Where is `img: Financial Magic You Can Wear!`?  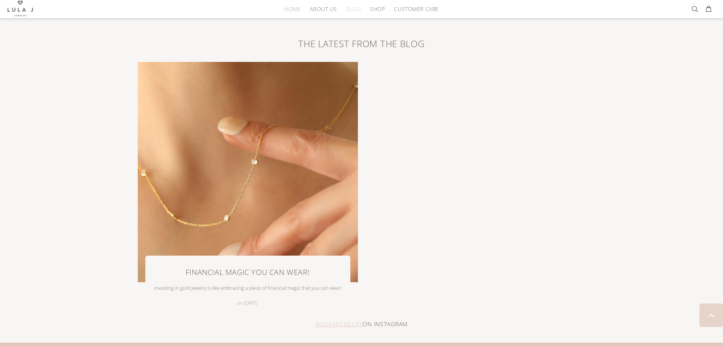
img: Financial Magic You Can Wear! is located at coordinates (248, 172).